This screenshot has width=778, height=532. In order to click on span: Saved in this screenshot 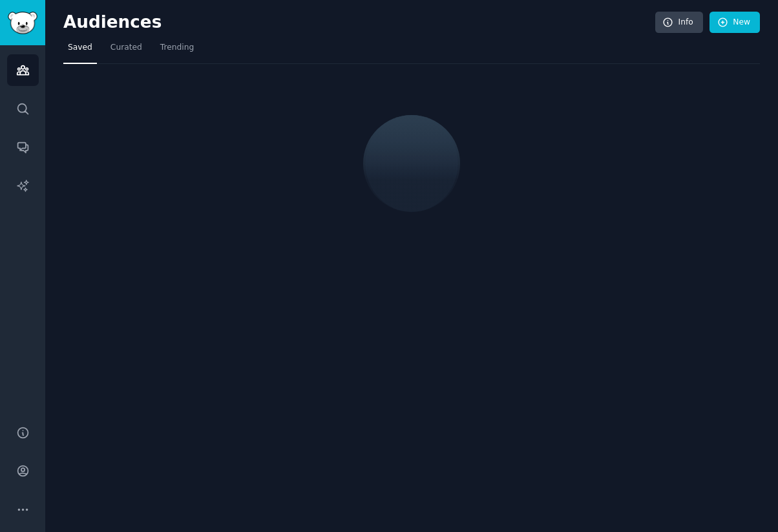, I will do `click(80, 48)`.